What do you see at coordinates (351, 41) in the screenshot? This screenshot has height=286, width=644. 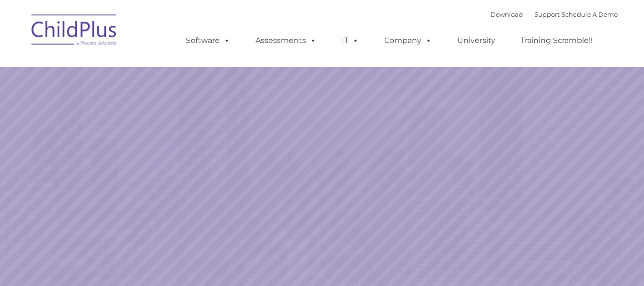 I see `a: IT` at bounding box center [351, 41].